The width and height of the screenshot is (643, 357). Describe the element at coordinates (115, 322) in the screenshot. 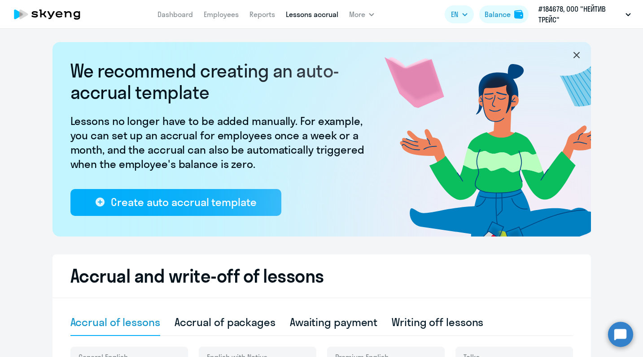

I see `div: Accrual of lessons` at that location.